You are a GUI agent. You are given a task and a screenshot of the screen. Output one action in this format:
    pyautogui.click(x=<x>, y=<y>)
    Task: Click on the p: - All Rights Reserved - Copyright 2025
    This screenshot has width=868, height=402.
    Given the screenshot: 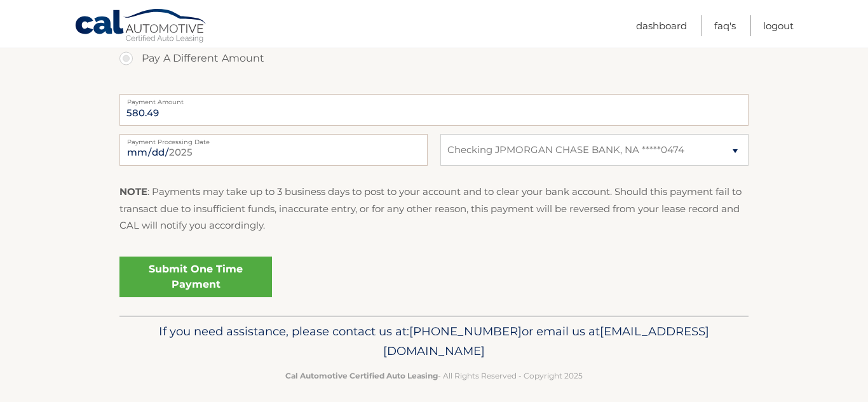 What is the action you would take?
    pyautogui.click(x=434, y=376)
    